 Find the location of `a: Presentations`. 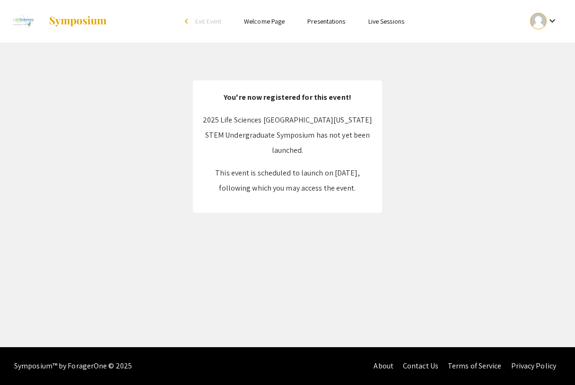

a: Presentations is located at coordinates (326, 21).